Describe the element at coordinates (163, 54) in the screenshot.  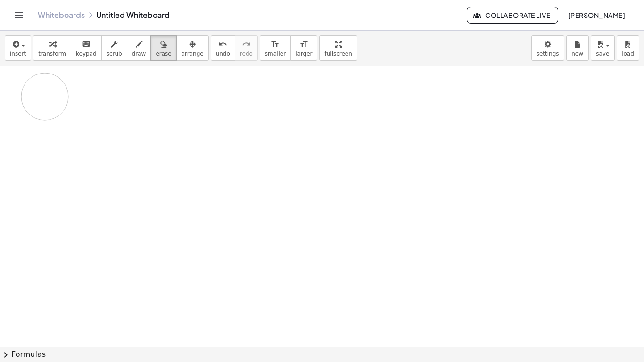
I see `span: erase` at that location.